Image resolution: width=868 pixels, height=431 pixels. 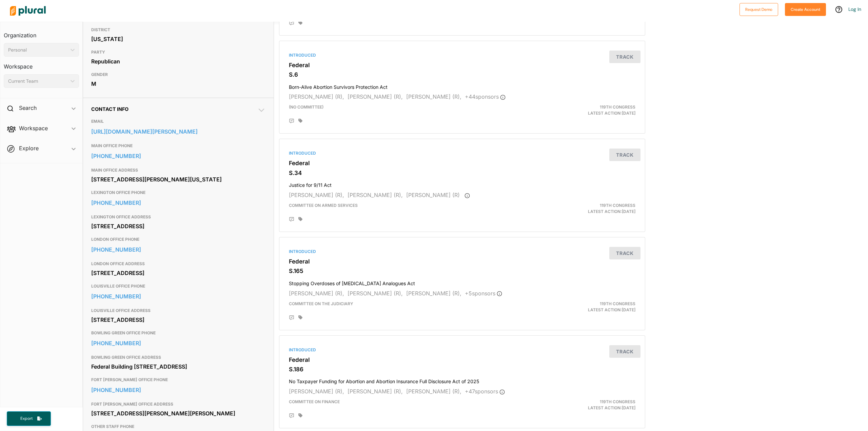 I want to click on div: Personal, so click(x=38, y=50).